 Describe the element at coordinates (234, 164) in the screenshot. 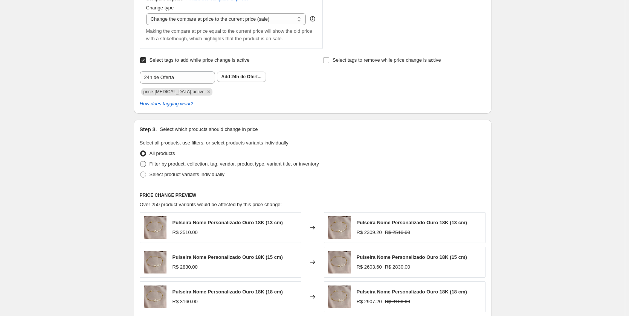

I see `span: Filter by product, collection, tag, vendor, product type, variant title, or inventory` at that location.